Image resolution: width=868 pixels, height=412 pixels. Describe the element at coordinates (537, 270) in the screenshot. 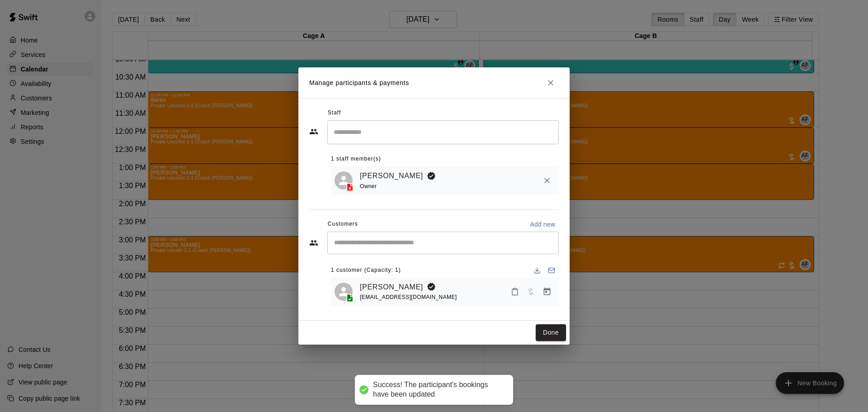

I see `button: Download list` at that location.